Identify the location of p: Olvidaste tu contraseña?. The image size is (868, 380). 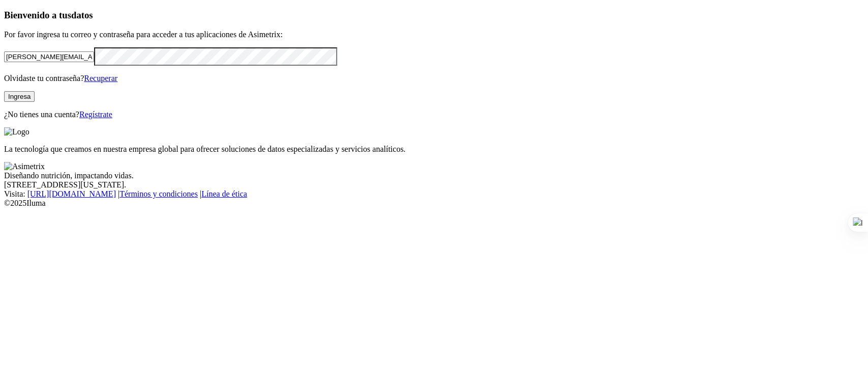
(434, 78).